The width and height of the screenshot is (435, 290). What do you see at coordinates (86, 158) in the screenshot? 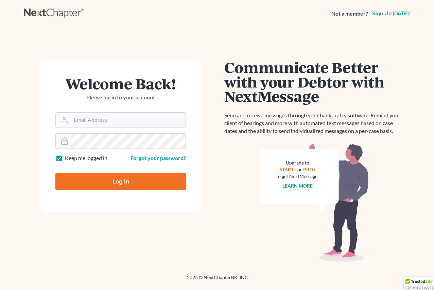
I see `label: Keep me logged in` at bounding box center [86, 158].